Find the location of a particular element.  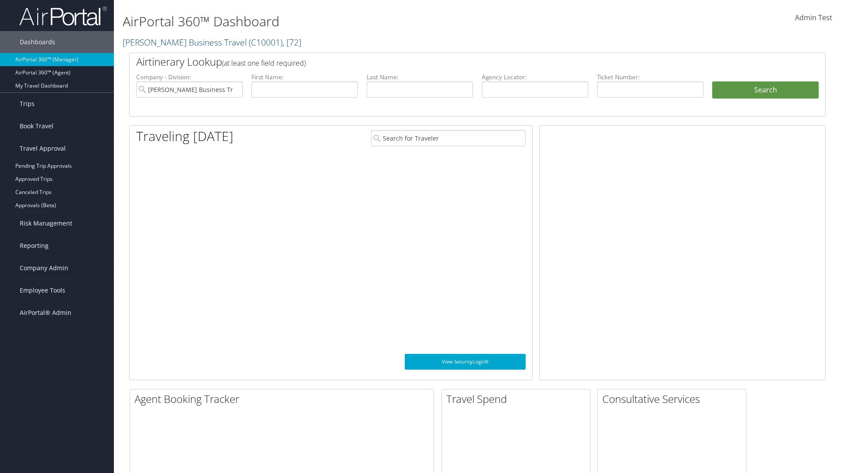

h2: Agent Booking Tracker is located at coordinates (284, 399).